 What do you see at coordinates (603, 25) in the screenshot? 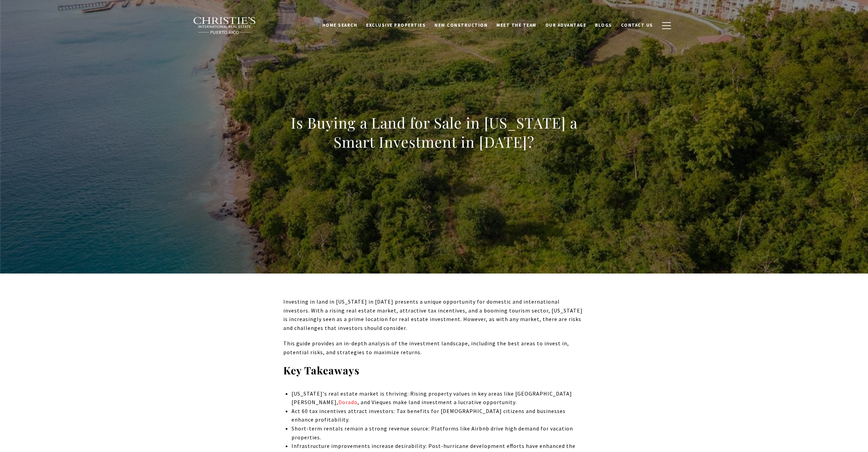
I see `span: Blogs` at bounding box center [603, 25].